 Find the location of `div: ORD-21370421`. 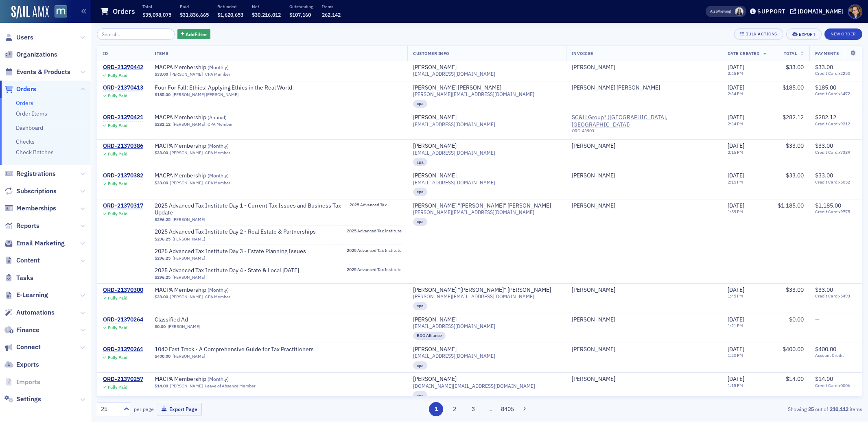

div: ORD-21370421 is located at coordinates (123, 118).